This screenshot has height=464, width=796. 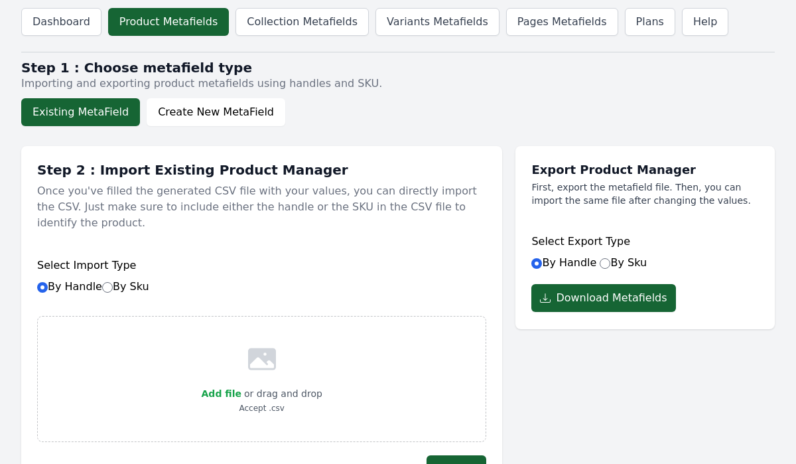 What do you see at coordinates (398, 84) in the screenshot?
I see `p: Importing and exporting product metafields using handles and SKU.` at bounding box center [398, 84].